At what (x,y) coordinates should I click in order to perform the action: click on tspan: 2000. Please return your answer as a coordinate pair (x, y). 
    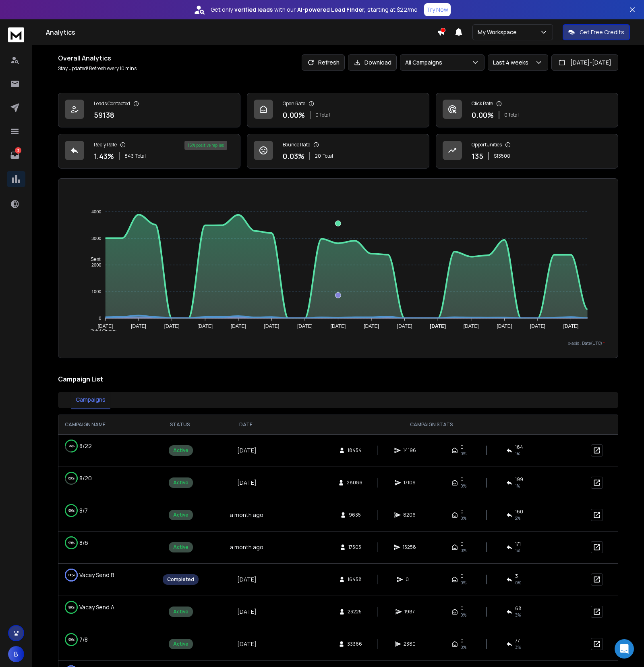
    Looking at the image, I should click on (96, 265).